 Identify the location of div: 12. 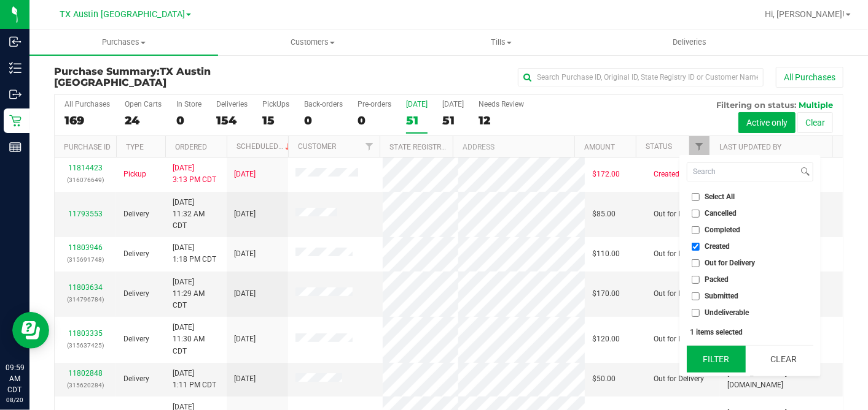
(501, 120).